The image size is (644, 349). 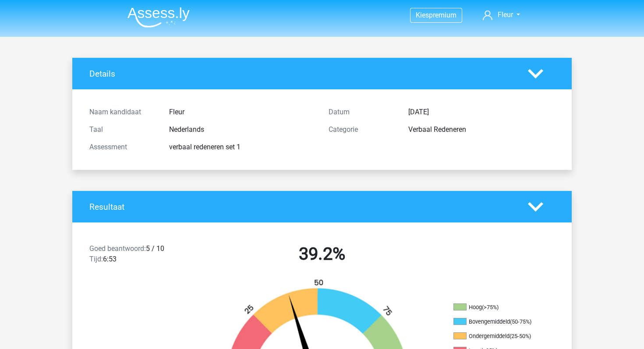 What do you see at coordinates (242, 112) in the screenshot?
I see `div: Fleur` at bounding box center [242, 112].